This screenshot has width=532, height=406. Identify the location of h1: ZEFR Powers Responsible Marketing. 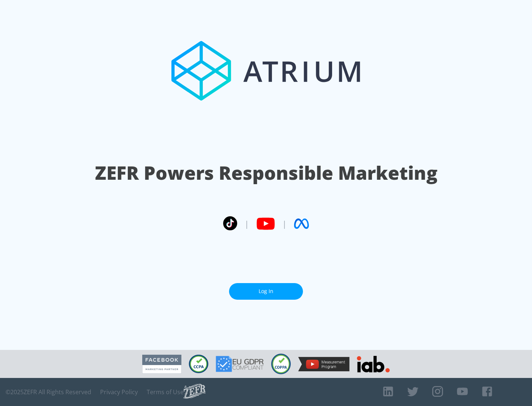
(266, 173).